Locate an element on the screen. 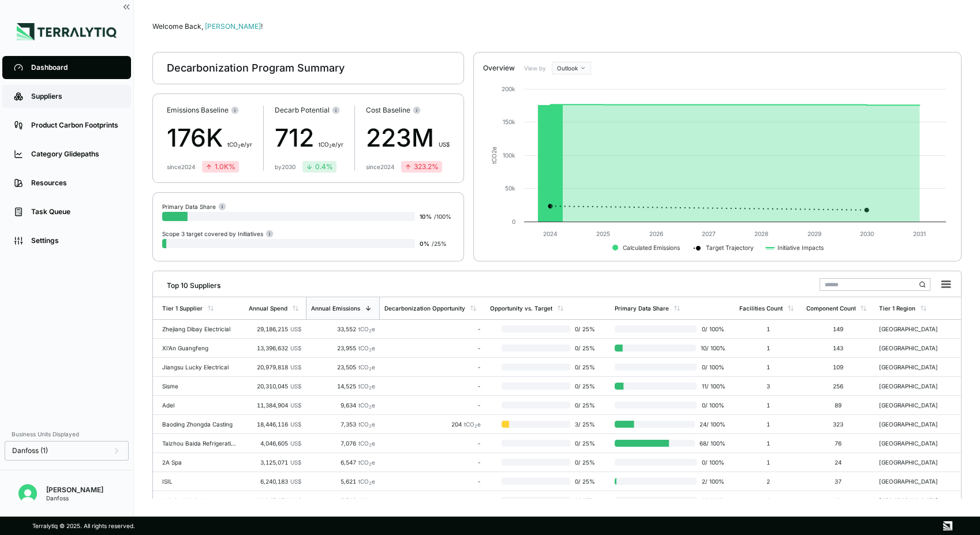  div: 13,396,632 is located at coordinates (274, 348).